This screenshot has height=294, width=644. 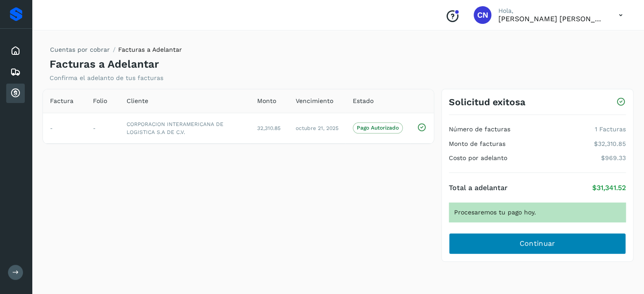 I want to click on span: Vencimiento, so click(x=314, y=101).